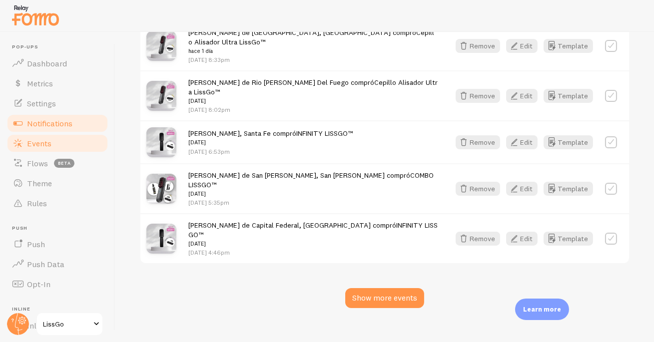 This screenshot has width=654, height=342. Describe the element at coordinates (45, 264) in the screenshot. I see `span: Push Data` at that location.